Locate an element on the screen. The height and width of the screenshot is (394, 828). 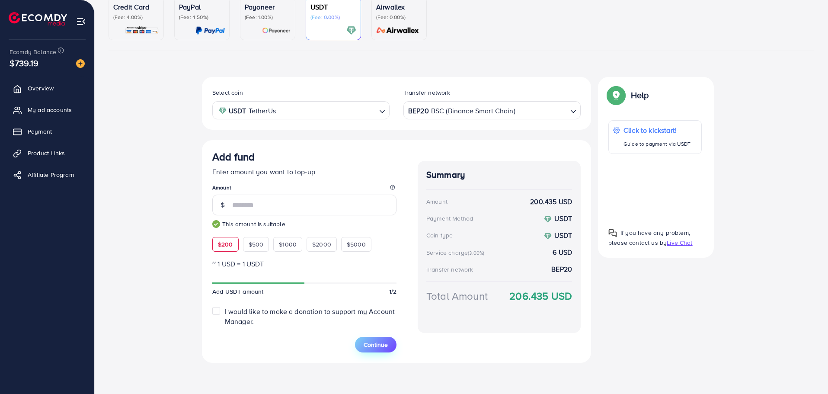
div: Amount is located at coordinates (437, 202).